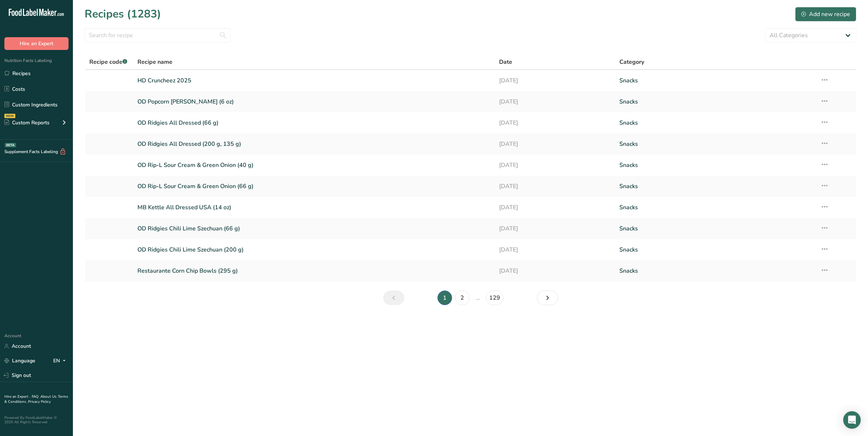 This screenshot has width=868, height=436. I want to click on a: OD Ridgies Chili Lime Szechuan (200 g), so click(314, 250).